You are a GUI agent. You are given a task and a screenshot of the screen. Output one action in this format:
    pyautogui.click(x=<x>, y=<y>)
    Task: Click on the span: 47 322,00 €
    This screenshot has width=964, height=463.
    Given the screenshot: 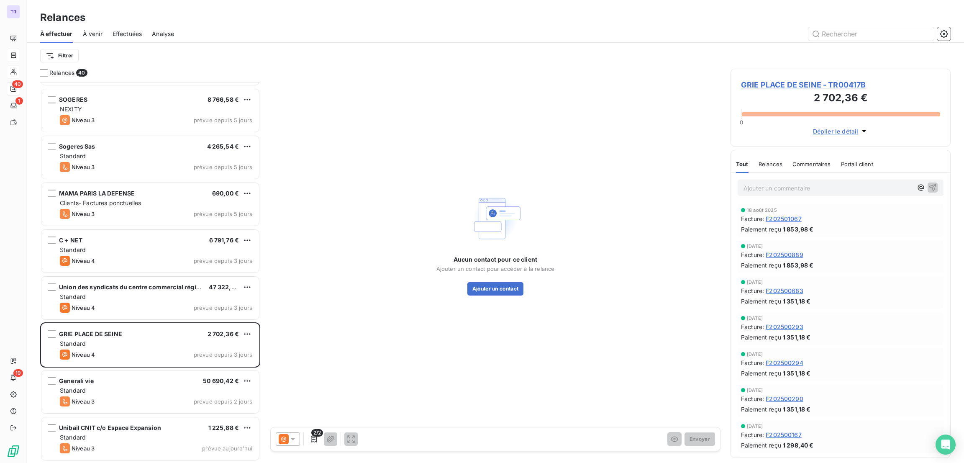 What is the action you would take?
    pyautogui.click(x=226, y=286)
    